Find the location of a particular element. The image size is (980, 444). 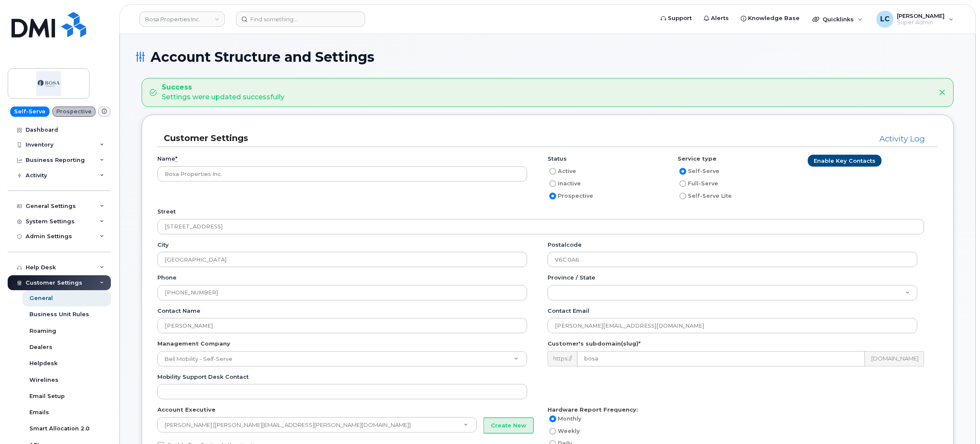

label: Account Executive is located at coordinates (186, 409).